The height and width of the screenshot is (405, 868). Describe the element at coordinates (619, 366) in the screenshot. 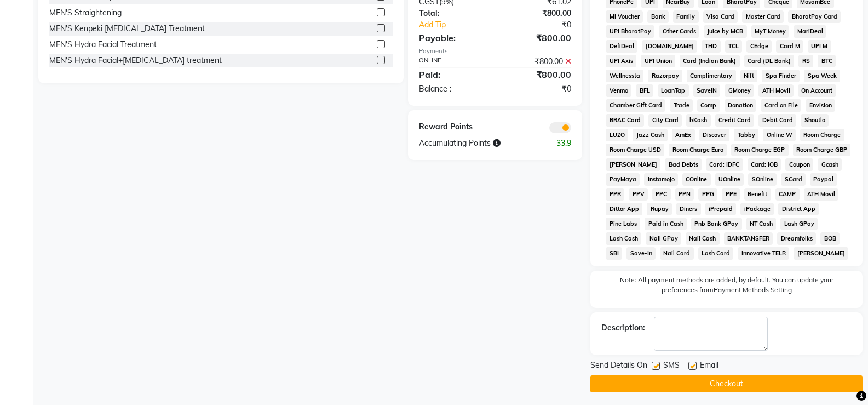

I see `span: Send Details On` at that location.